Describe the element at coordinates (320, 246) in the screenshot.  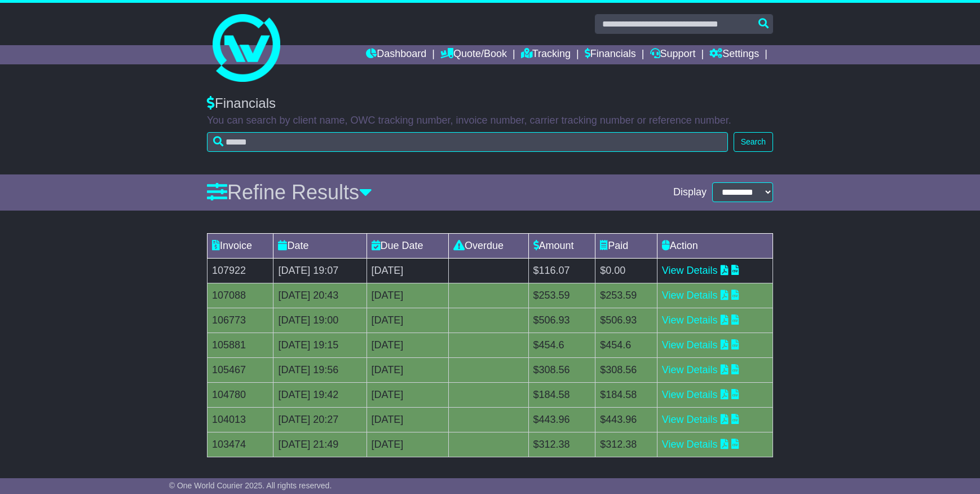
I see `td: Date` at that location.